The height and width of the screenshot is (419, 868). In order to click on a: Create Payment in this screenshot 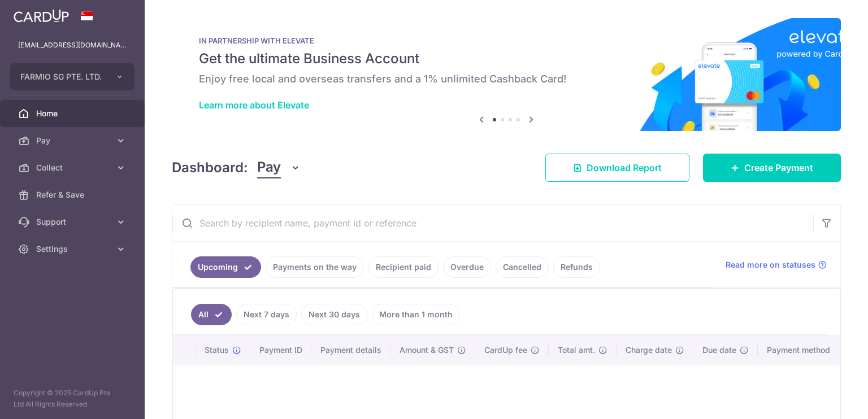, I will do `click(772, 168)`.